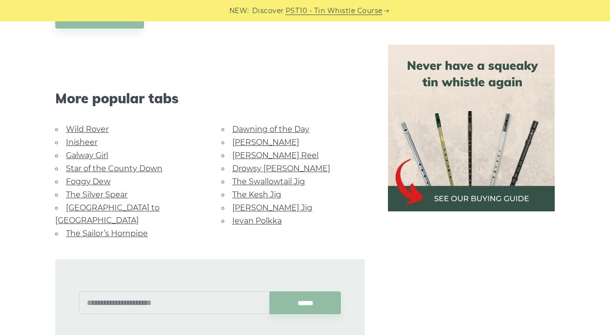 This screenshot has width=610, height=335. What do you see at coordinates (257, 221) in the screenshot?
I see `a: Ievan Polkka` at bounding box center [257, 221].